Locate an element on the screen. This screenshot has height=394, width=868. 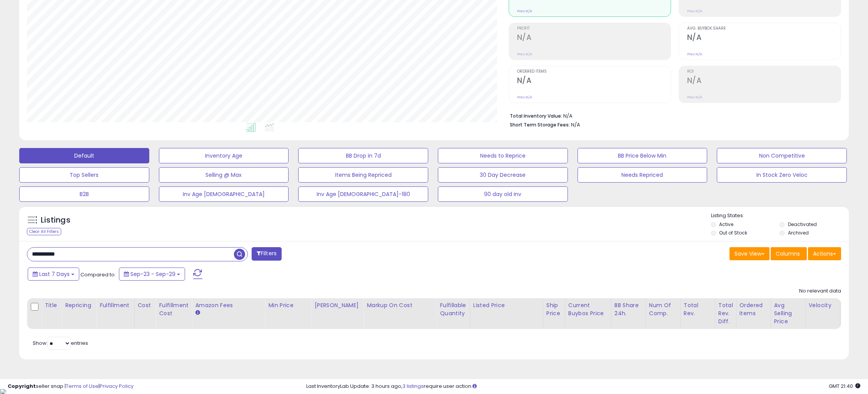
button: Columns is located at coordinates (789, 254).